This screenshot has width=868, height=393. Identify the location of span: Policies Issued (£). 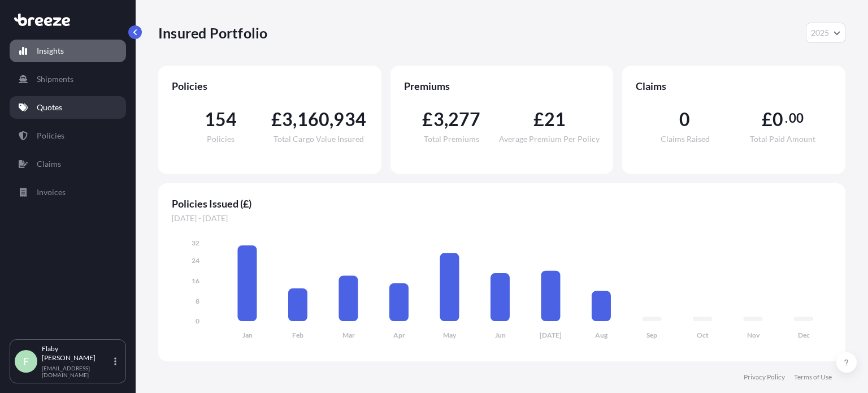
(502, 203).